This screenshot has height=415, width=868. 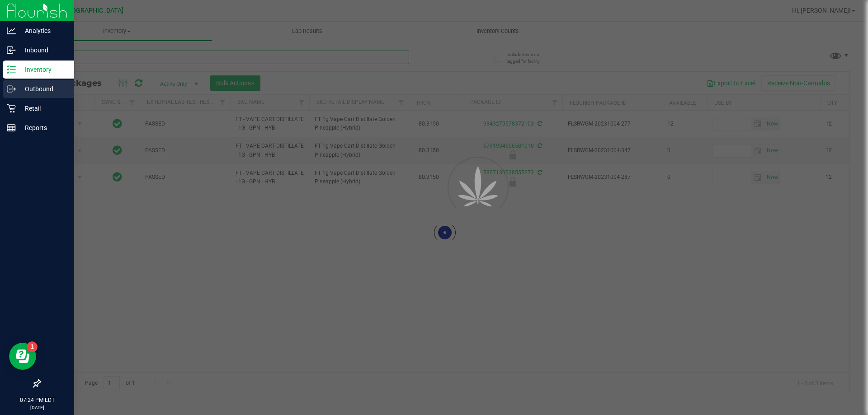 I want to click on inline-svg: Inventory, so click(x=11, y=70).